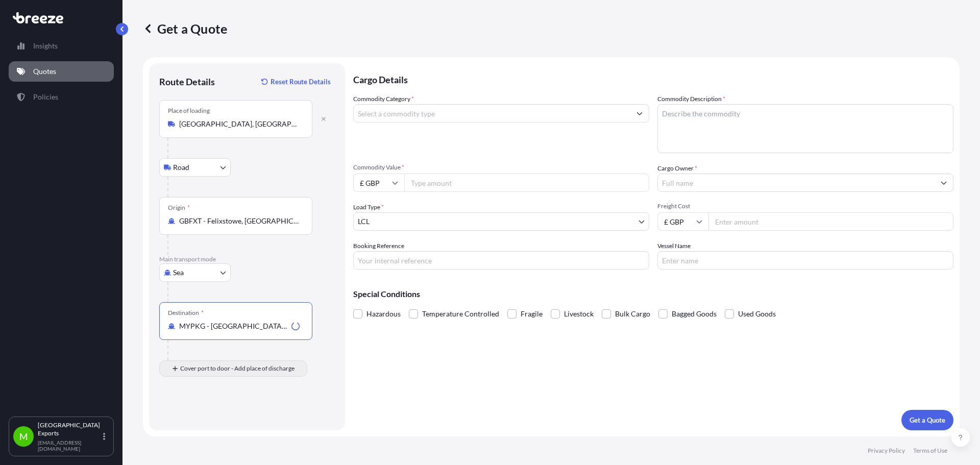  What do you see at coordinates (384, 314) in the screenshot?
I see `span: Hazardous` at bounding box center [384, 314].